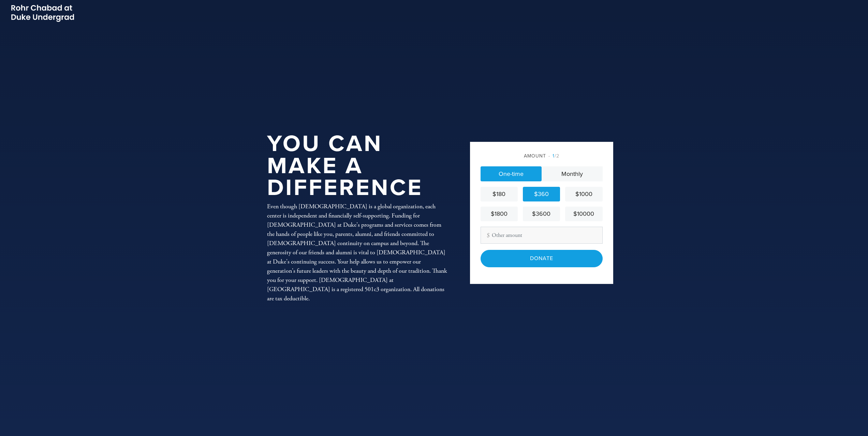 The height and width of the screenshot is (436, 868). Describe the element at coordinates (584, 214) in the screenshot. I see `div: $10000` at that location.